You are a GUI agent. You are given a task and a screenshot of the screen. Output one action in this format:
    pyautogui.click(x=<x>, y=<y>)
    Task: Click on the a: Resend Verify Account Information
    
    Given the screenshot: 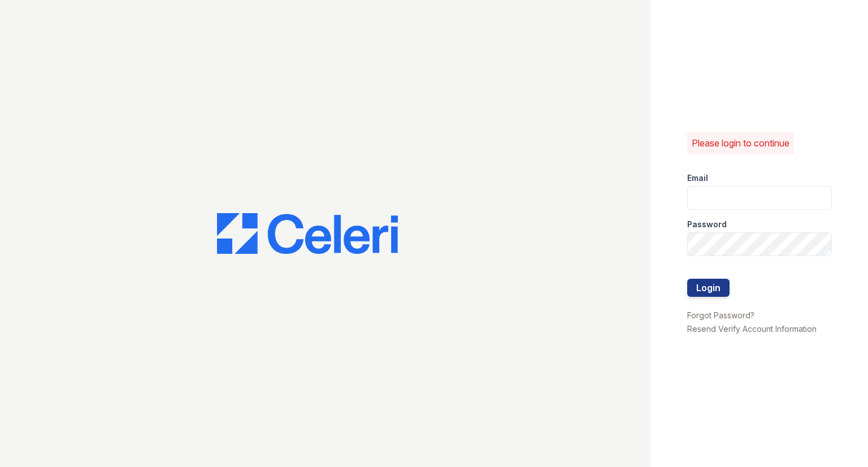 What is the action you would take?
    pyautogui.click(x=752, y=329)
    